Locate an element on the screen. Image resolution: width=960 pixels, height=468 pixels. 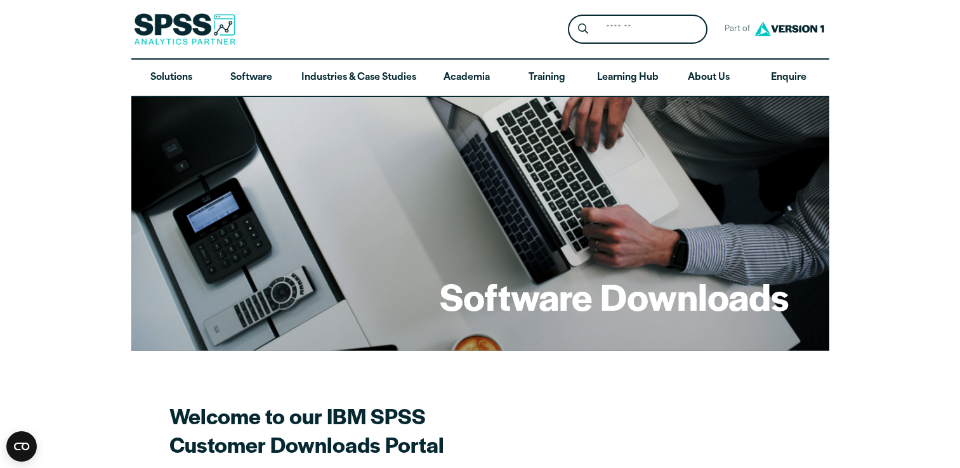
h1: Software Downloads is located at coordinates (614, 296).